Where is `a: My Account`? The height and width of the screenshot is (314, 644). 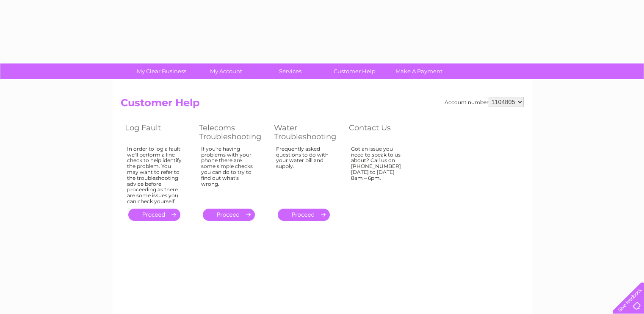
a: My Account is located at coordinates (225, 71).